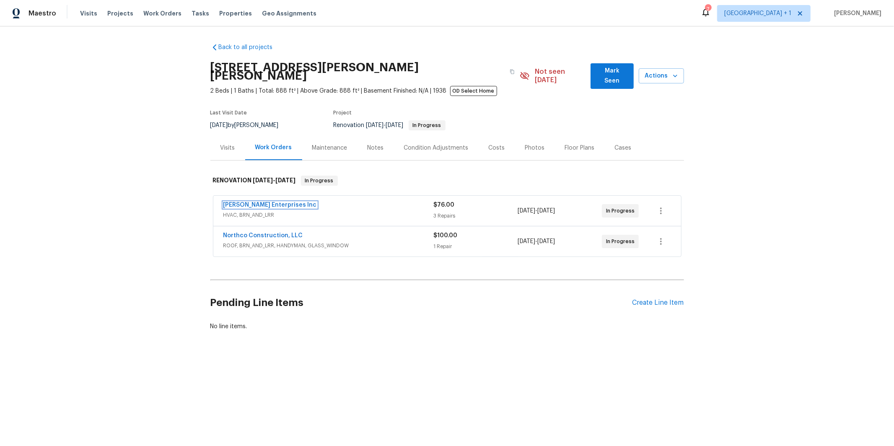 Image resolution: width=894 pixels, height=446 pixels. I want to click on div: No line items., so click(447, 327).